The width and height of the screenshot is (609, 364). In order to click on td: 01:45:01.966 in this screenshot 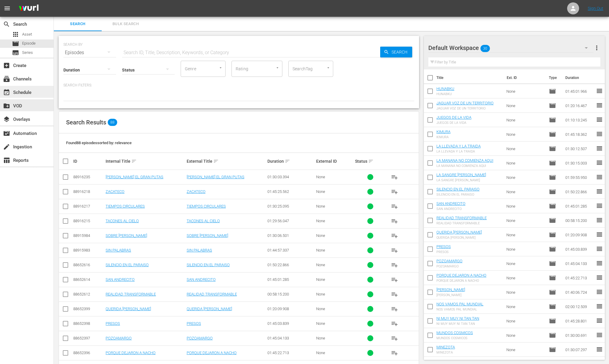, I will do `click(579, 91)`.